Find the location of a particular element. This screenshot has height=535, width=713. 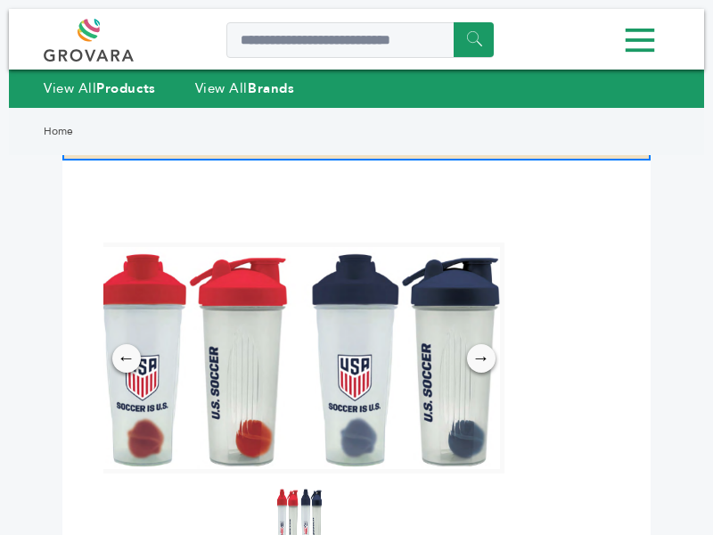

a: Home is located at coordinates (58, 131).